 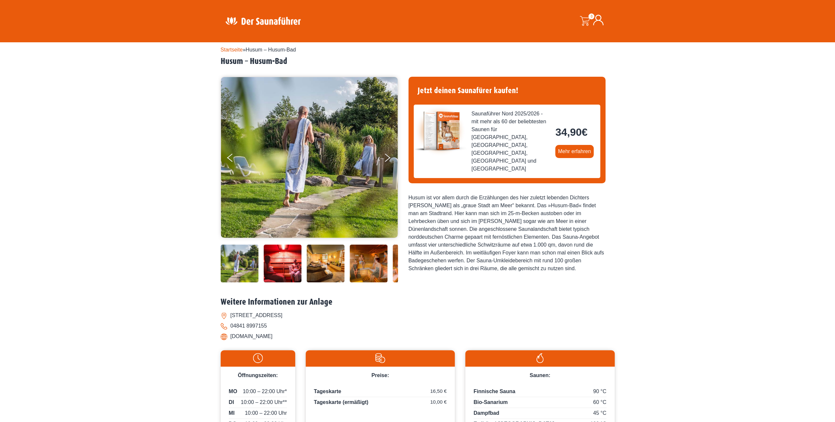 I want to click on span: MO, so click(x=233, y=392).